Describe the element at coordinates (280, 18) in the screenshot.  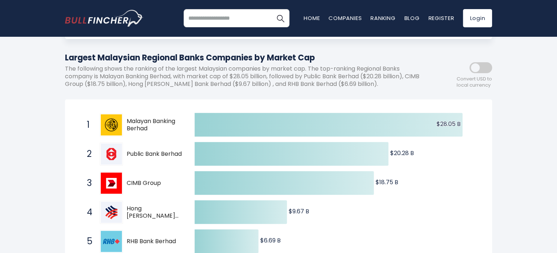
I see `button: Search` at that location.